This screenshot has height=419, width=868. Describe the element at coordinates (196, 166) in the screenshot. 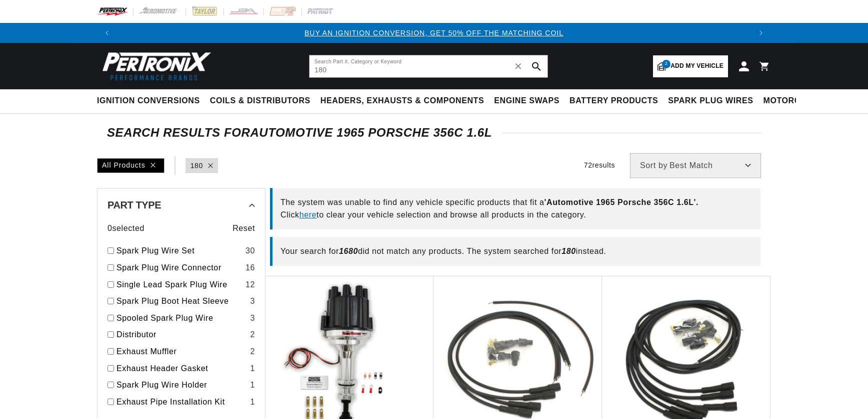

I see `a: 180` at that location.